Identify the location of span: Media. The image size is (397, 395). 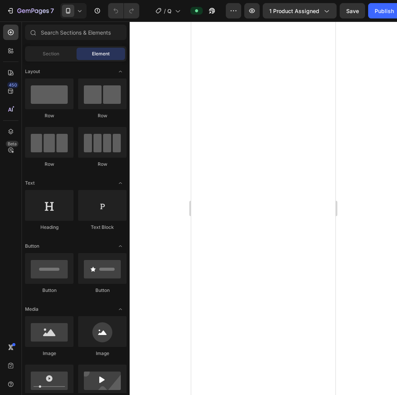
(32, 309).